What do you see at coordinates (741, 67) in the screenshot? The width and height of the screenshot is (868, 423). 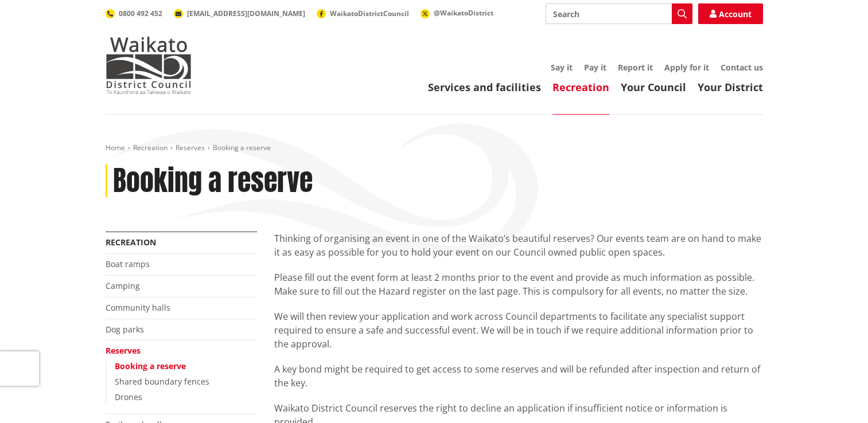 I see `a: Contact us` at bounding box center [741, 67].